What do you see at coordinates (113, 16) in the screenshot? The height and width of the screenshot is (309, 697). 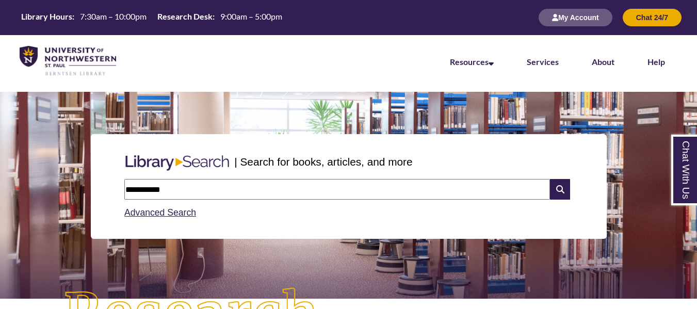 I see `span: 7:30am – 10:00pm` at bounding box center [113, 16].